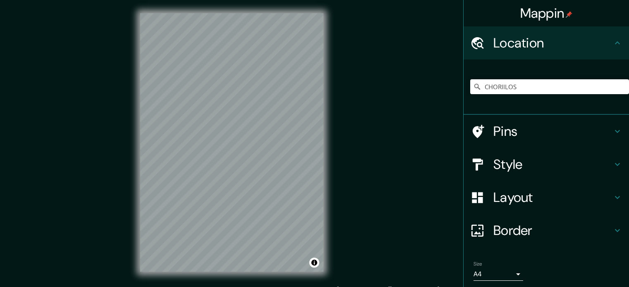  Describe the element at coordinates (546, 131) in the screenshot. I see `div: Pins` at that location.